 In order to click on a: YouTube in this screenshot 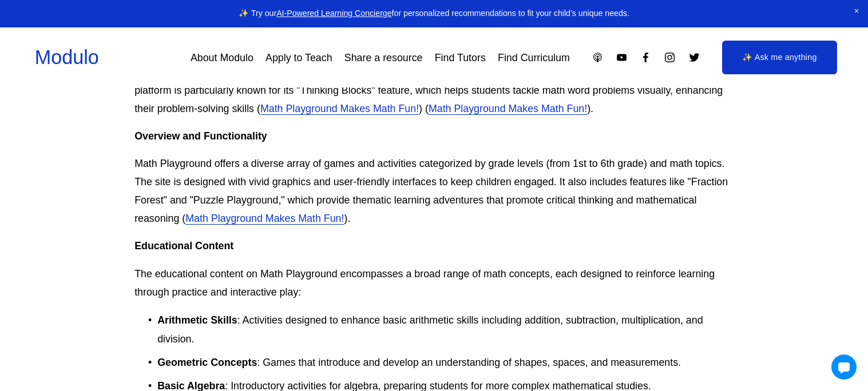, I will do `click(621, 57)`.